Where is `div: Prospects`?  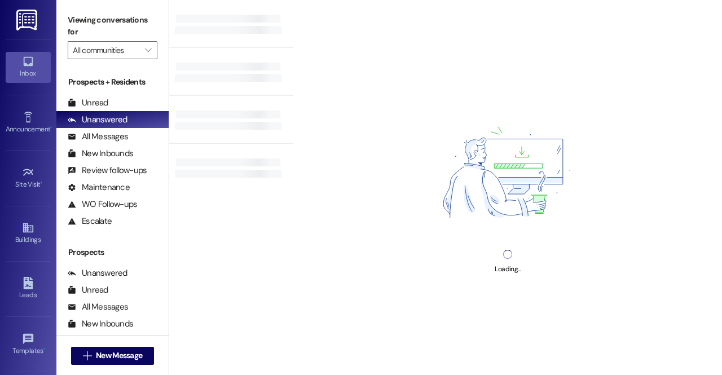
div: Prospects is located at coordinates (112, 252).